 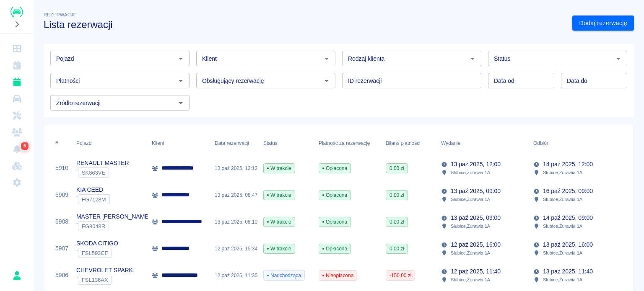 What do you see at coordinates (17, 12) in the screenshot?
I see `a: Renthelp` at bounding box center [17, 12].